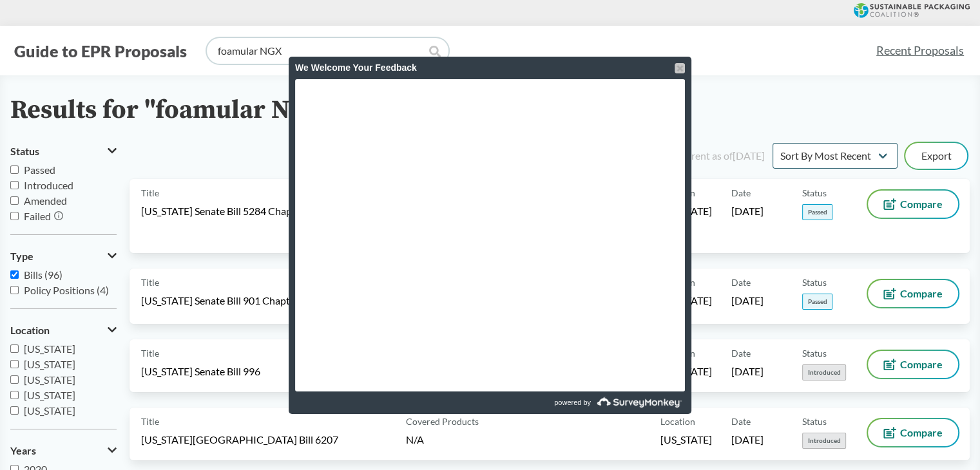 Image resolution: width=980 pixels, height=470 pixels. Describe the element at coordinates (63, 331) in the screenshot. I see `button: Location` at that location.